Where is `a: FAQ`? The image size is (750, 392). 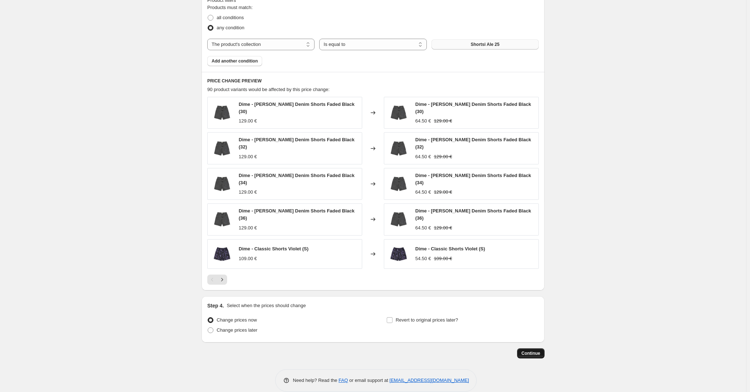 a: FAQ is located at coordinates (343, 380).